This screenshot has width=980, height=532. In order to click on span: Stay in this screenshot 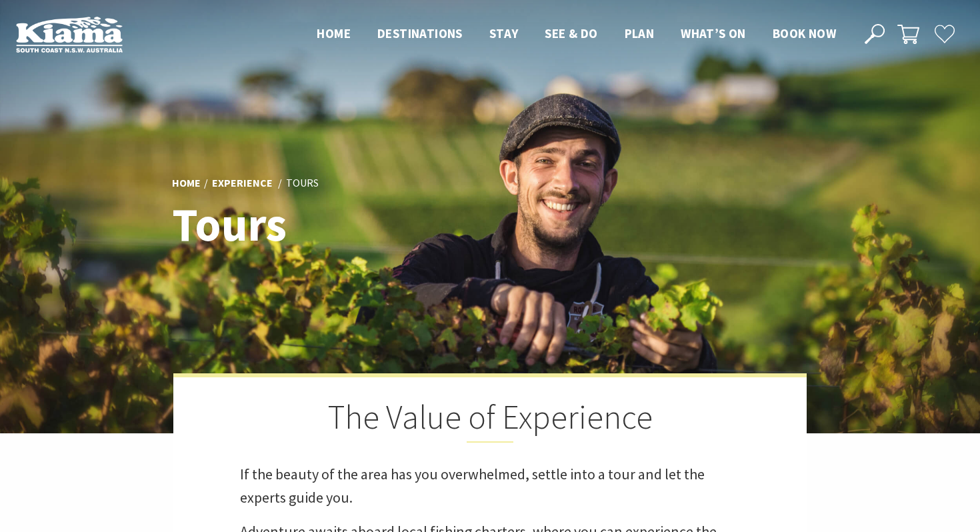, I will do `click(504, 33)`.